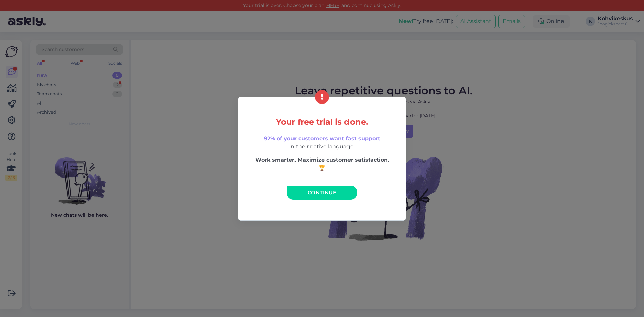  I want to click on h5: Your free trial is done., so click(322, 122).